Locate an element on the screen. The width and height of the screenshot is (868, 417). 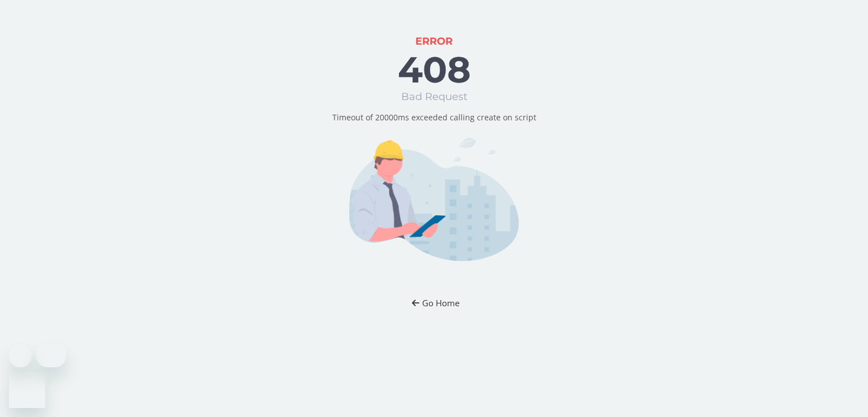
h1: Bad Request is located at coordinates (434, 97).